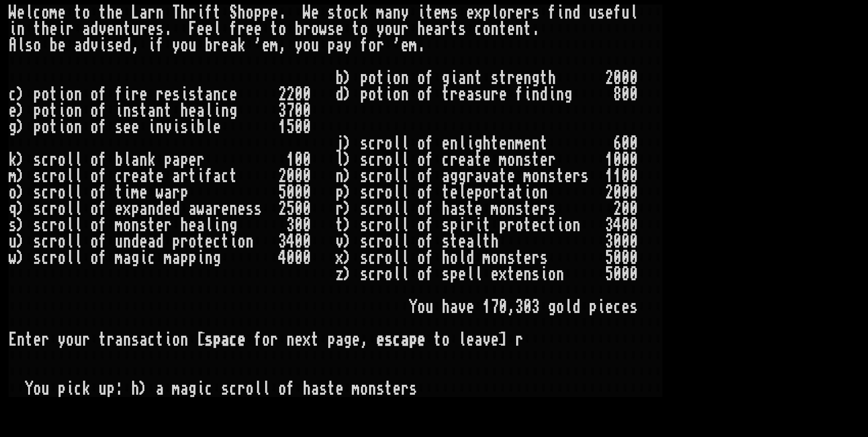  I want to click on div: v, so click(102, 29).